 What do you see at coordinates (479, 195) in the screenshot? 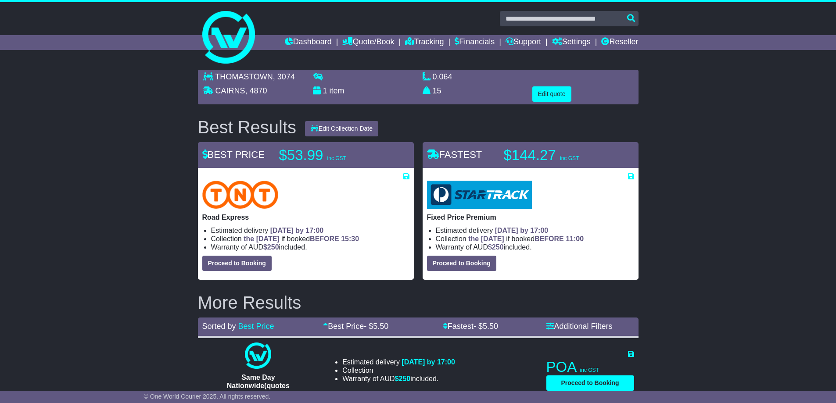
I see `img: StarTrack: Fixed Price Premium` at bounding box center [479, 195].